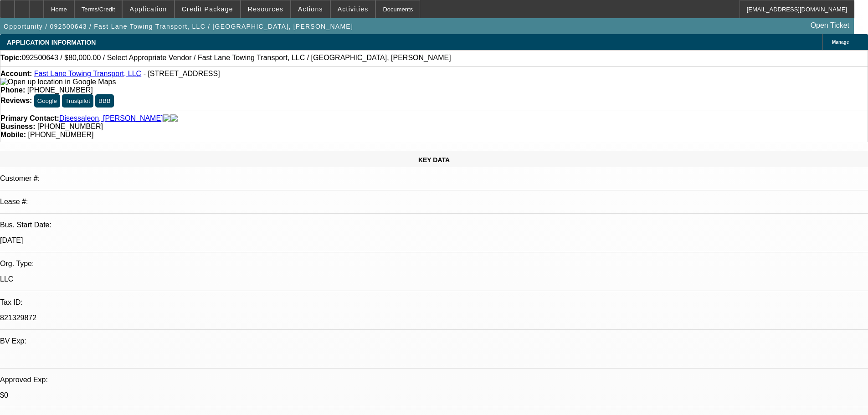 Image resolution: width=868 pixels, height=415 pixels. Describe the element at coordinates (148, 9) in the screenshot. I see `span: Application` at that location.